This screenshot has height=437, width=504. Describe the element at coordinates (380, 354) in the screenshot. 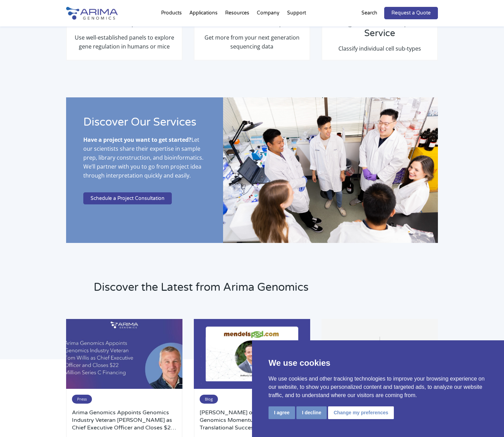

I see `img: Arima-Genomics-and-Velsera-Logos-500x300.png` at that location.